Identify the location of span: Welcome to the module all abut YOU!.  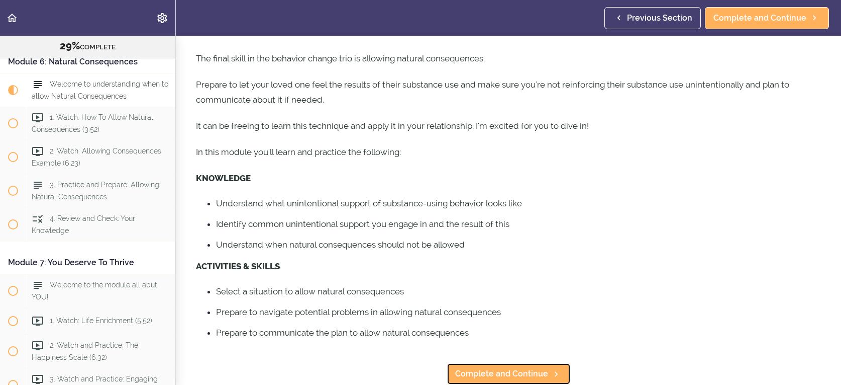
(94, 290).